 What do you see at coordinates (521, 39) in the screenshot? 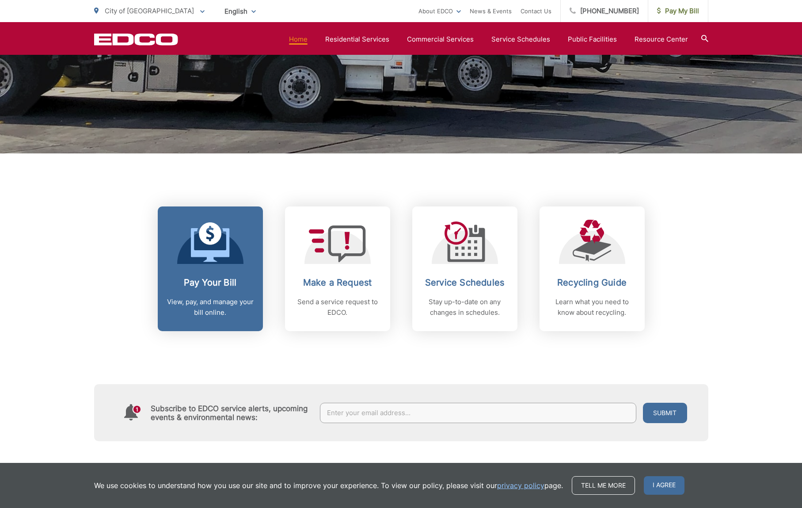
I see `a: Service Schedules` at bounding box center [521, 39].